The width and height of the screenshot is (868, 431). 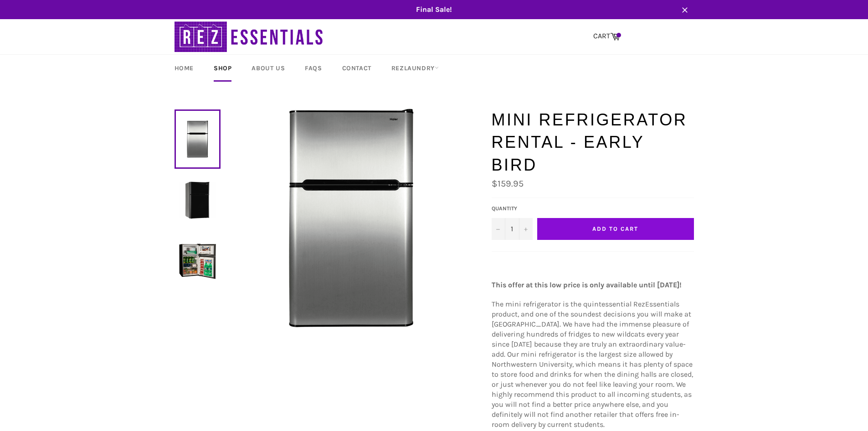 I want to click on span: $159.95, so click(x=507, y=183).